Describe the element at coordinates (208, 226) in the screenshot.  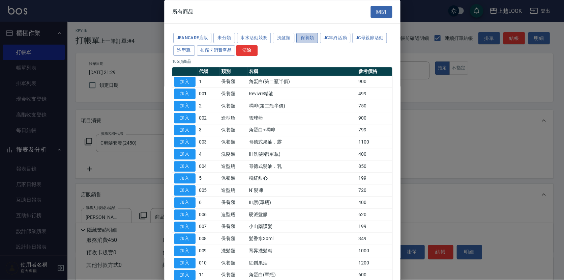
I see `td: 007` at that location.